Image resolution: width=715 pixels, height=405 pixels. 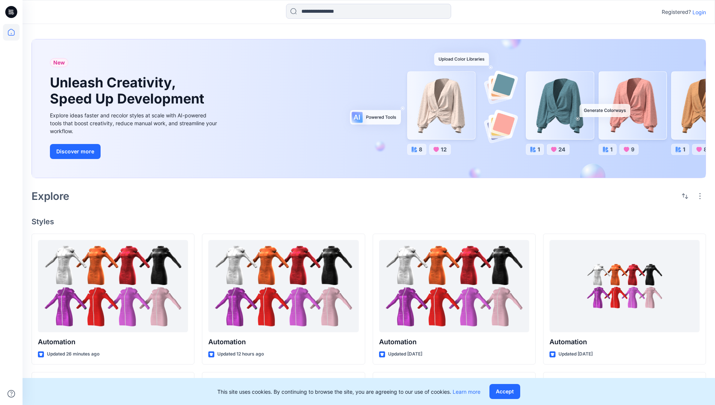 What do you see at coordinates (349, 392) in the screenshot?
I see `p: This site uses cookies. By continuing to browse the site, you are agreeing to our use of cookies.` at bounding box center [349, 392].